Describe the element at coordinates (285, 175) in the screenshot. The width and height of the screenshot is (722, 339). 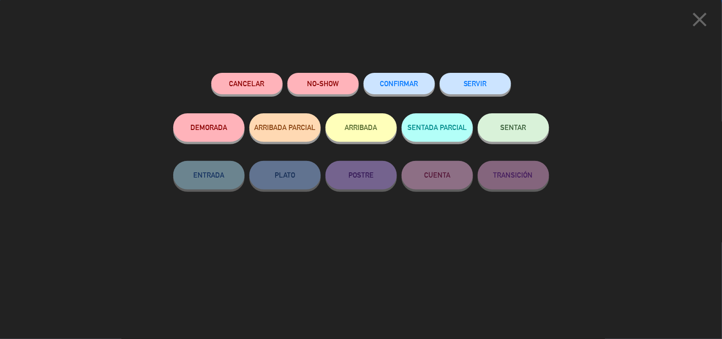
I see `button: PLATO` at that location.